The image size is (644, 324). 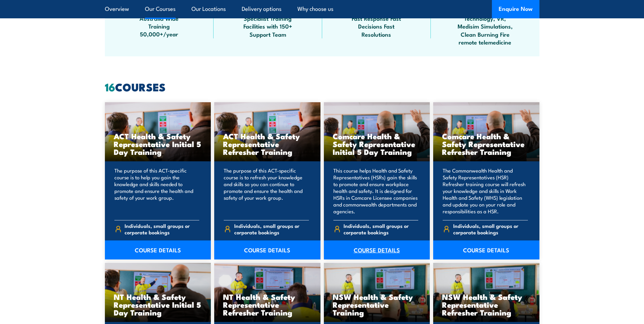 What do you see at coordinates (158, 143) in the screenshot?
I see `h3: ACT Health & Safety Representative Initial 5 Day Training` at bounding box center [158, 143].